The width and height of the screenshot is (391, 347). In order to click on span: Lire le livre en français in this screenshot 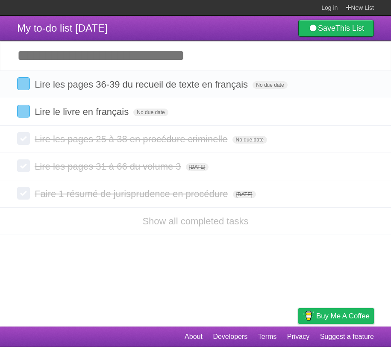, I will do `click(83, 112)`.